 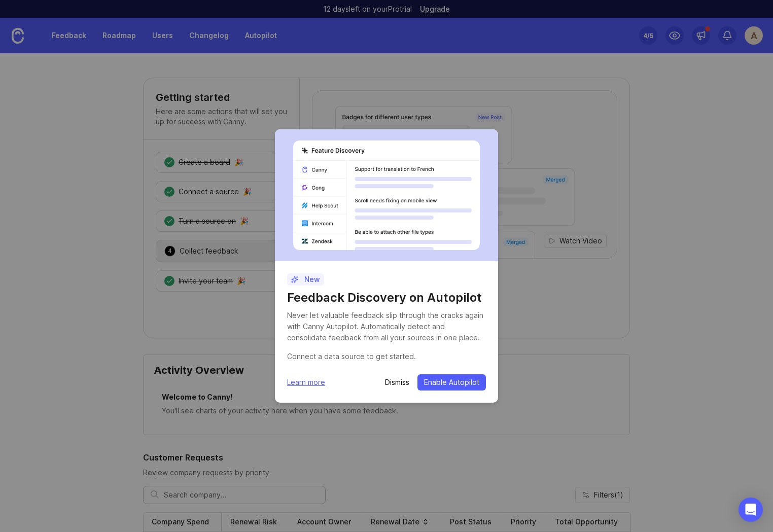 I want to click on span: Enable Autopilot, so click(x=451, y=382).